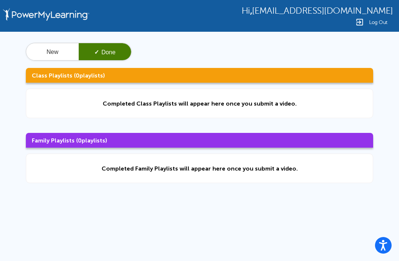 Image resolution: width=399 pixels, height=261 pixels. What do you see at coordinates (199, 75) in the screenshot?
I see `h3: Class Playlists ( playlists)` at bounding box center [199, 75].